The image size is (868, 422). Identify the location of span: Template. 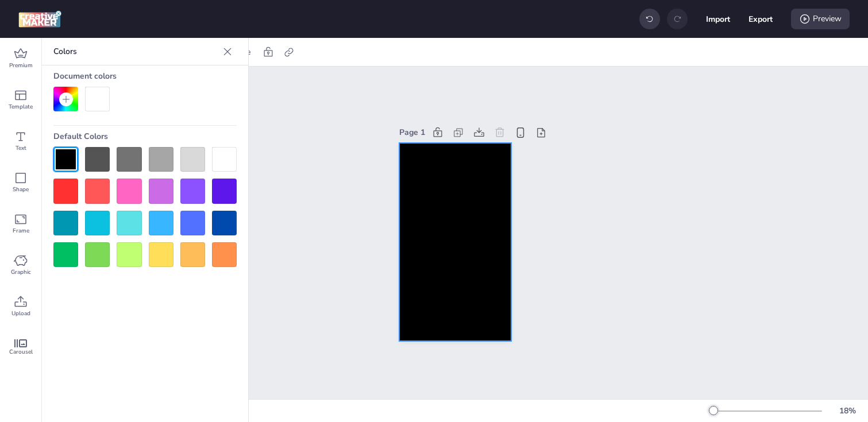
(20, 107).